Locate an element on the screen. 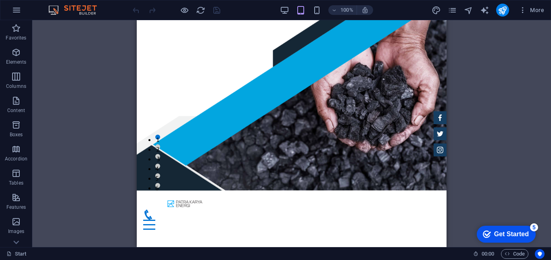 The height and width of the screenshot is (260, 551). i: Reload page is located at coordinates (200, 10).